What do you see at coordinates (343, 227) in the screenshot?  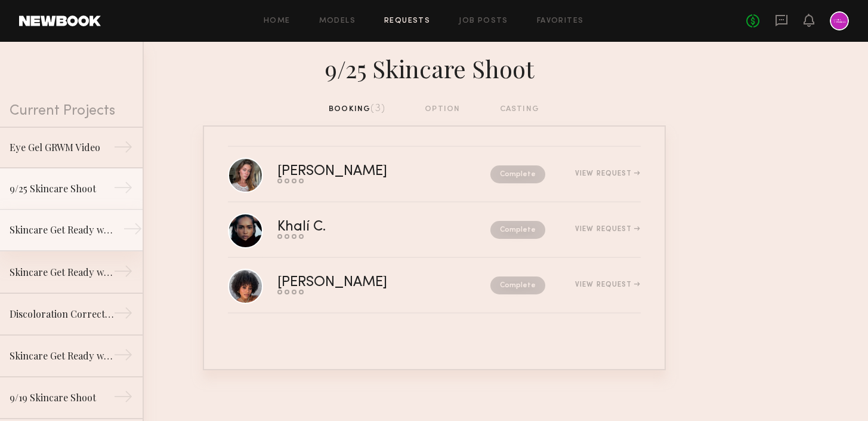 I see `div: Khalí C.` at bounding box center [343, 227].